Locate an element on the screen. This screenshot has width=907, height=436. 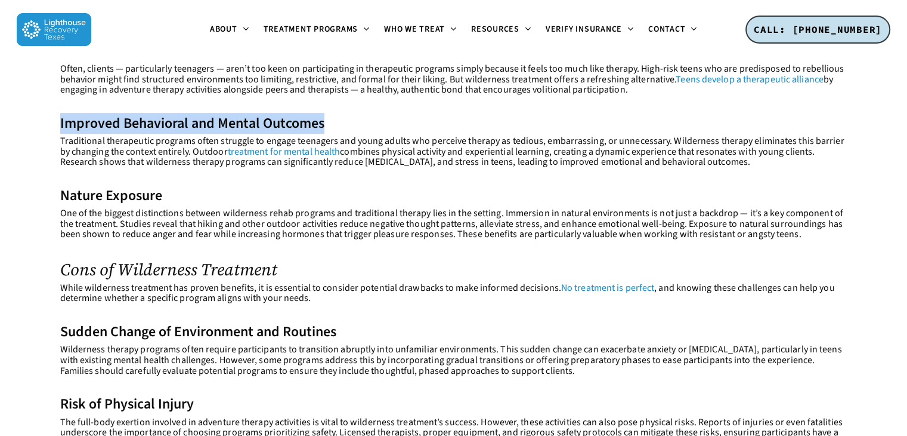
a: Treatment Programs is located at coordinates (317, 30).